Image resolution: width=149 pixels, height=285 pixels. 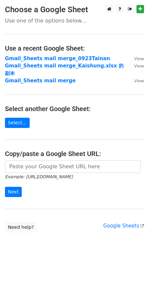 What do you see at coordinates (40, 81) in the screenshot?
I see `a: Gmail_Sheets mail merge` at bounding box center [40, 81].